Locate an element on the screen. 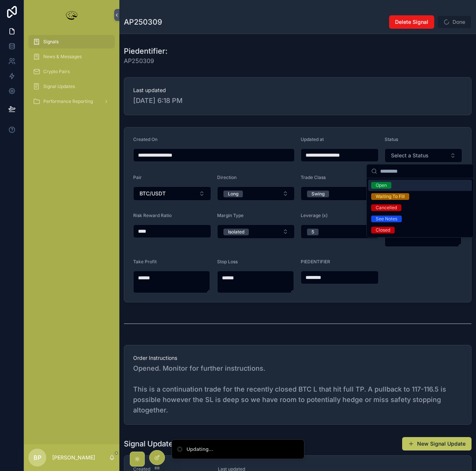 Image resolution: width=476 pixels, height=471 pixels. a: Signals is located at coordinates (71, 42).